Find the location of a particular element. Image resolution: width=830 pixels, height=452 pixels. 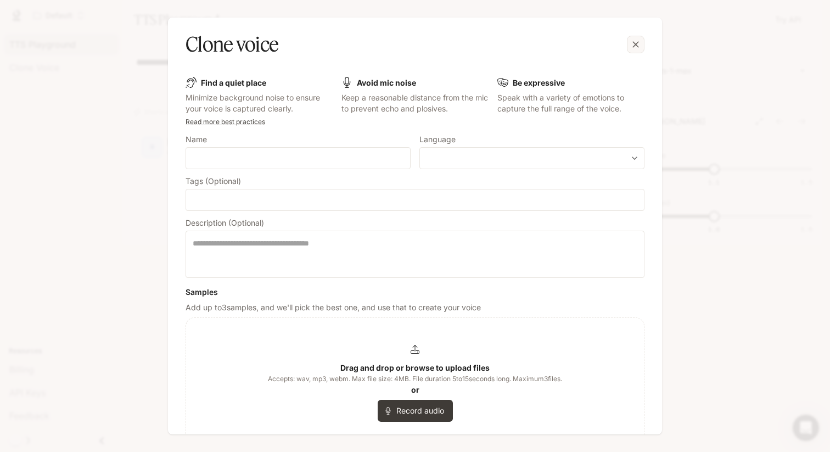

p: Name is located at coordinates (196, 139).